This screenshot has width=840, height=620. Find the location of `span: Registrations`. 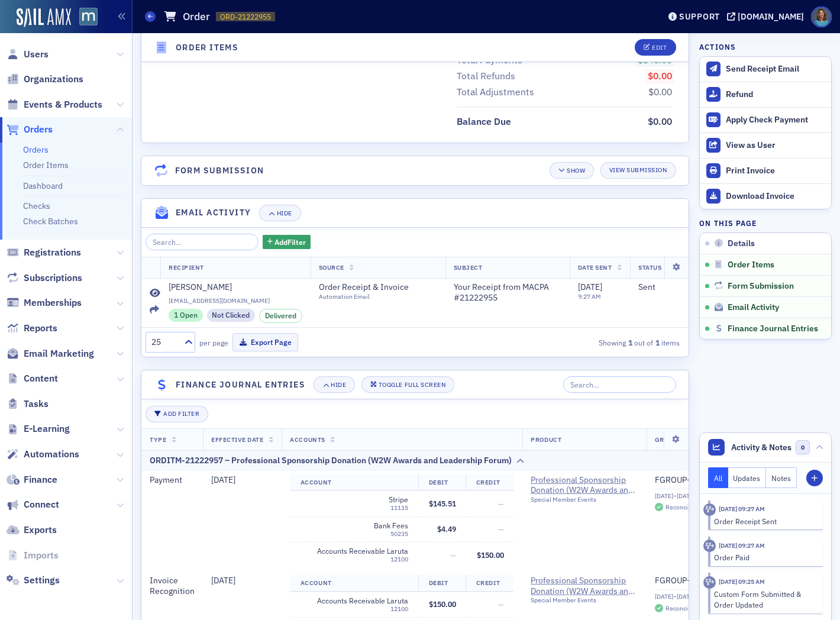

span: Registrations is located at coordinates (52, 253).